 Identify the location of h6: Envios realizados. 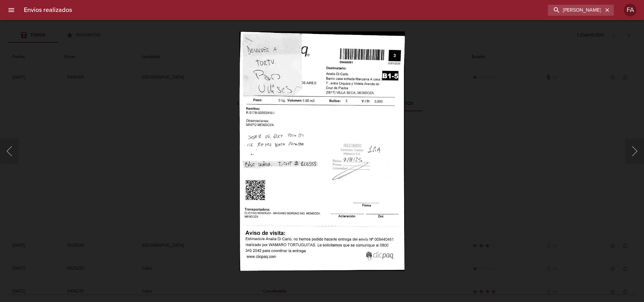
(48, 10).